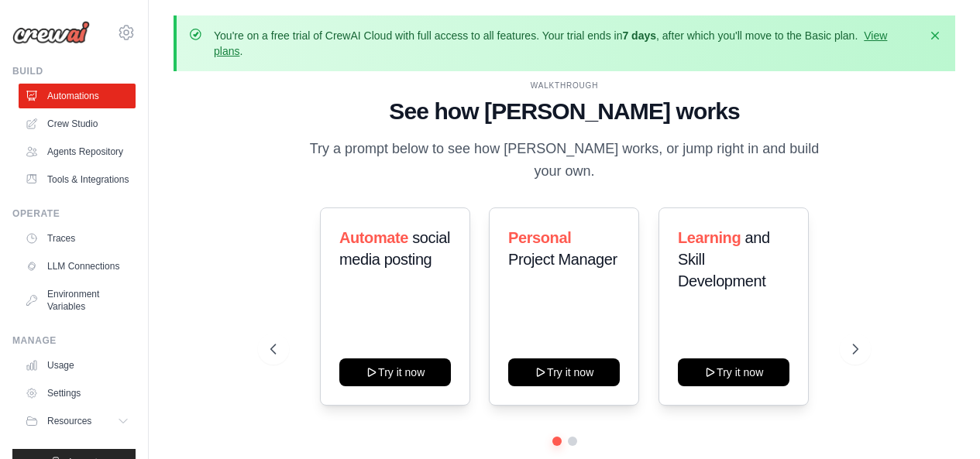 The height and width of the screenshot is (459, 980). I want to click on div: Operate, so click(74, 214).